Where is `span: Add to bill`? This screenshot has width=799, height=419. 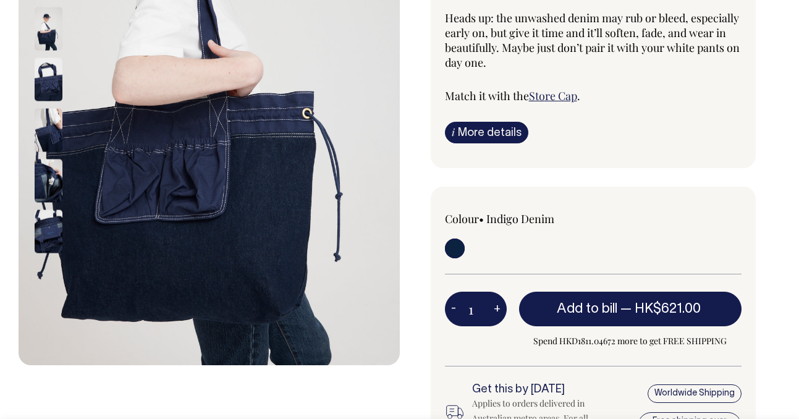
span: Add to bill is located at coordinates (587, 309).